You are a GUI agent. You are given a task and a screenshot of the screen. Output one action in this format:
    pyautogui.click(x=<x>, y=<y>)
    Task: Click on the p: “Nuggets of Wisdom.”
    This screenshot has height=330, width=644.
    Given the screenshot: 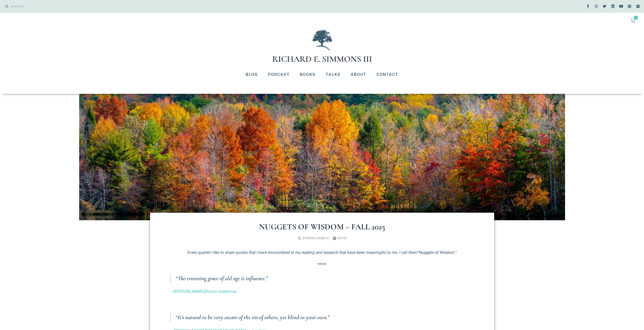 What is the action you would take?
    pyautogui.click(x=322, y=252)
    